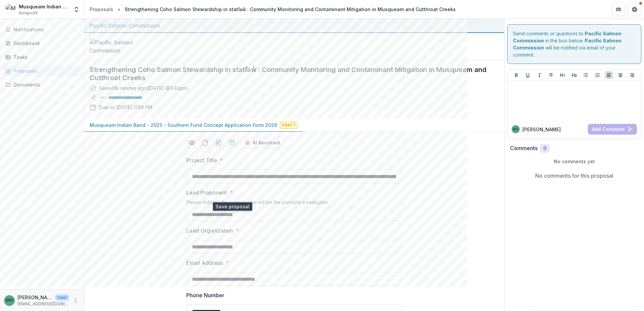 Image resolution: width=644 pixels, height=311 pixels. What do you see at coordinates (289, 74) in the screenshot?
I see `h2: Strengthening Coho Salmon Stewardship in statl̕əw̓ : Community Monitoring and Contaminant Mitigat...` at bounding box center [289, 74].